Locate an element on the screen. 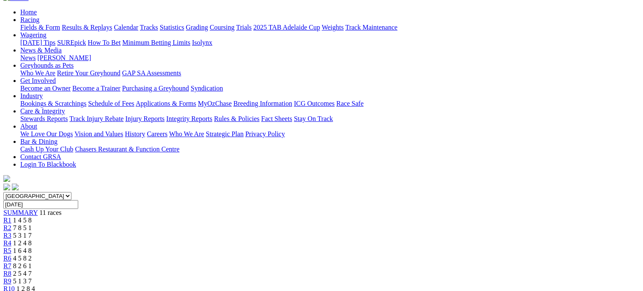 Image resolution: width=643 pixels, height=291 pixels. a: Schedule of Fees is located at coordinates (111, 103).